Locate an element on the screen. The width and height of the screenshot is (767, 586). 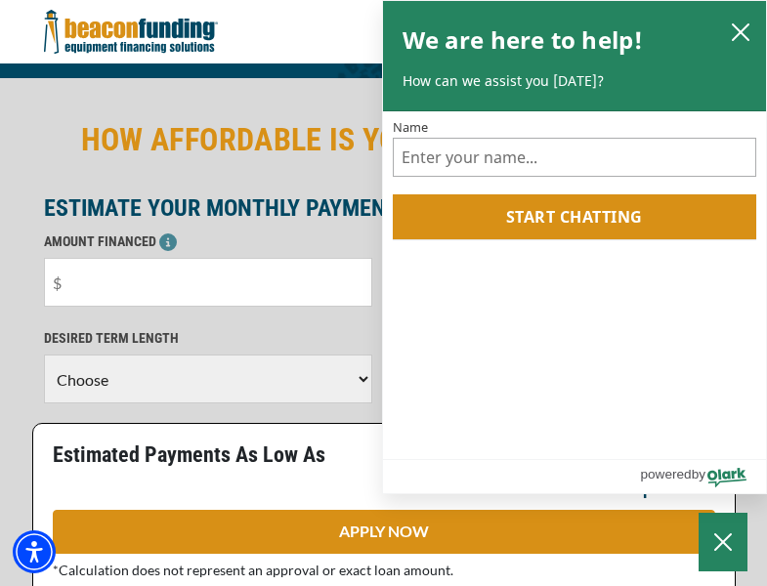
h2: HOW AFFORDABLE IS YOUR NEXT TOW TRUCK? is located at coordinates (384, 140).